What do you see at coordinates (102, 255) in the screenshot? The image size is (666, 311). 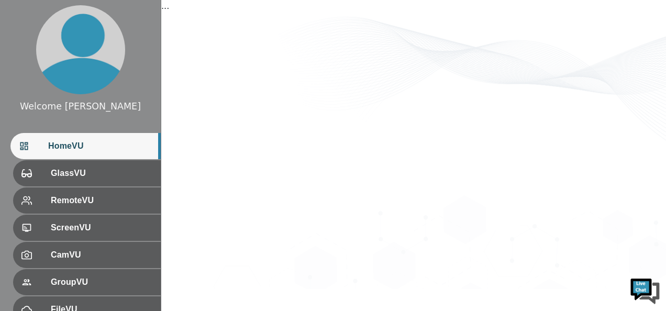 I see `span: CamVU` at bounding box center [102, 255].